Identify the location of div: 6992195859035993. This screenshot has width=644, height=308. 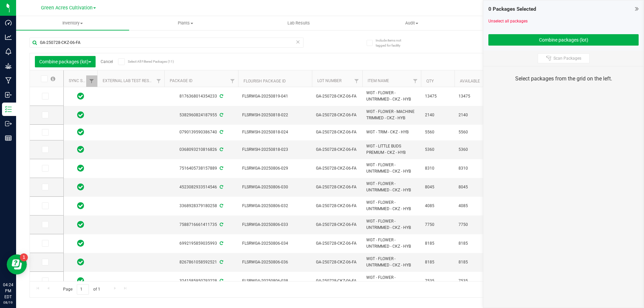
(201, 243).